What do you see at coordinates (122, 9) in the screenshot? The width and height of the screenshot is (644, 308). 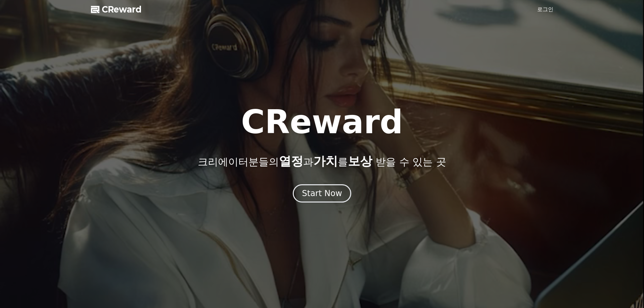 I see `span: CReward` at bounding box center [122, 9].